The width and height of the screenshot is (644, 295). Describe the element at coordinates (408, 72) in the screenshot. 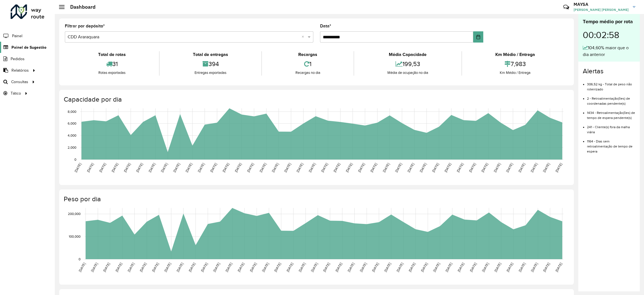

I see `div: Média de ocupação no dia` at that location.